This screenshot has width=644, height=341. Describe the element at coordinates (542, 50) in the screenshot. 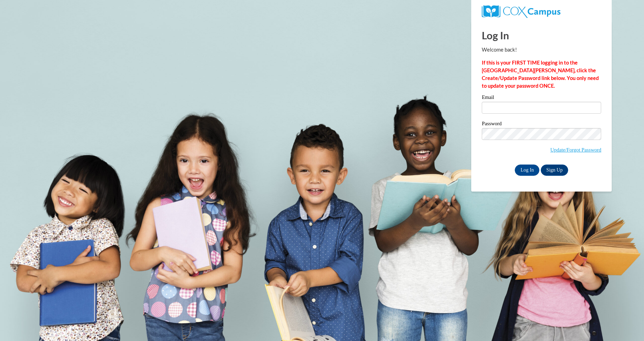

I see `p: Welcome back!` at that location.